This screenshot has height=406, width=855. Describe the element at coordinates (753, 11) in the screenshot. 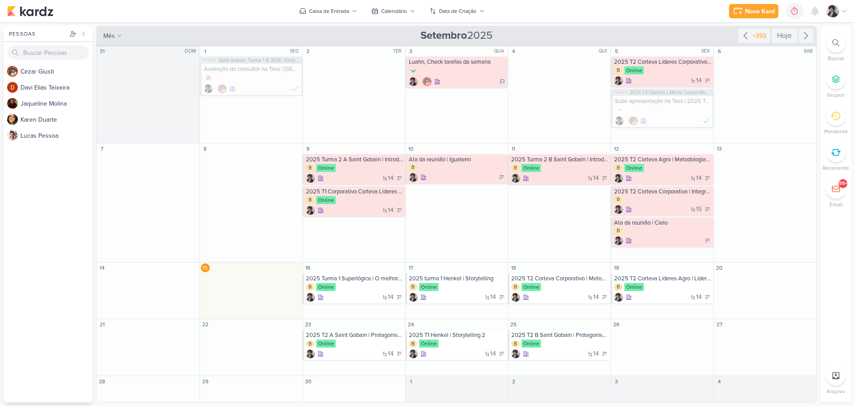

I see `button: Novo Kard` at that location.